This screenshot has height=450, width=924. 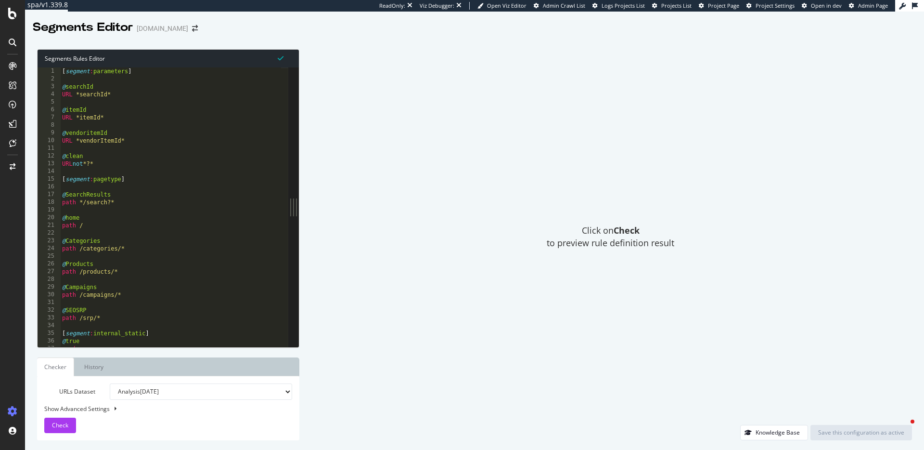 I want to click on div: Segments Editor, so click(x=83, y=27).